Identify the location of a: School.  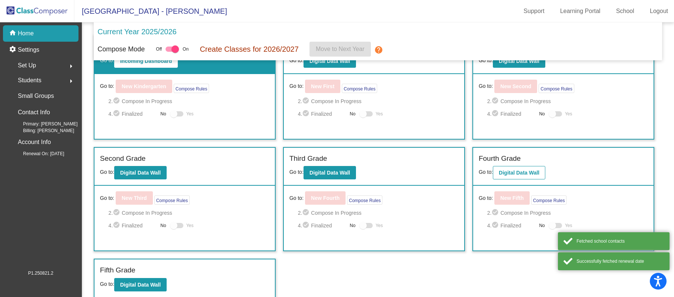
(625, 11).